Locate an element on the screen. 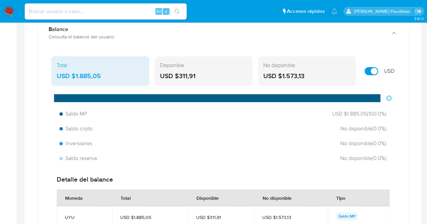 The width and height of the screenshot is (427, 224). button: search-icon is located at coordinates (177, 11).